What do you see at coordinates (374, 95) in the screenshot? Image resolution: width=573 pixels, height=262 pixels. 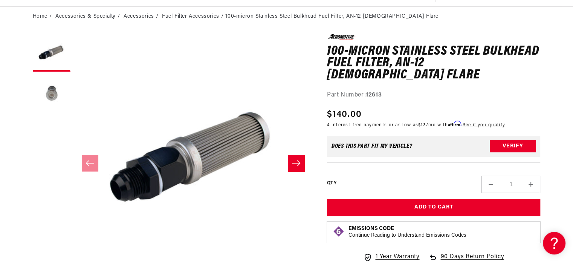 I see `strong: 12613` at bounding box center [374, 95].